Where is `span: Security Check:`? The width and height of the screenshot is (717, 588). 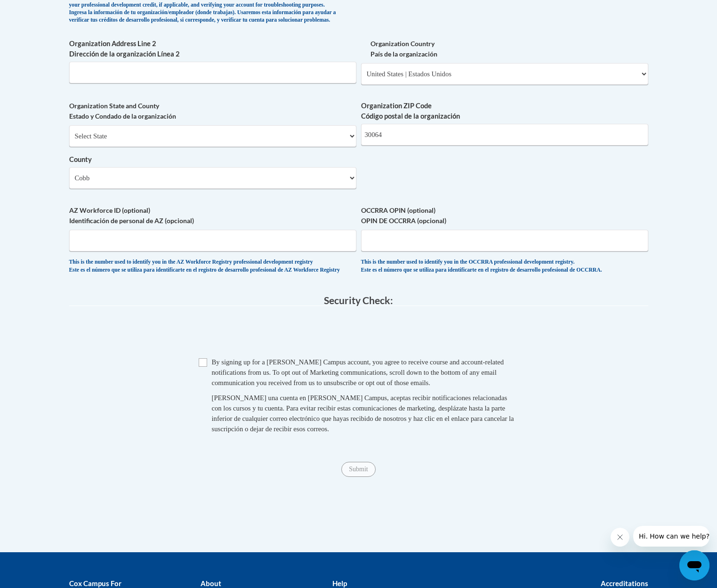
span: Security Check: is located at coordinates (358, 299).